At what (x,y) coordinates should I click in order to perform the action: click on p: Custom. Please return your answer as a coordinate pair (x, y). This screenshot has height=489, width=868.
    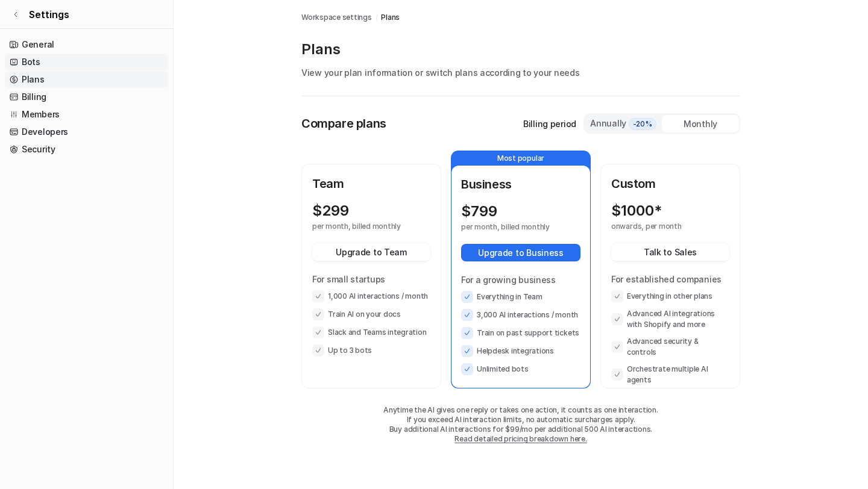
    Looking at the image, I should click on (670, 184).